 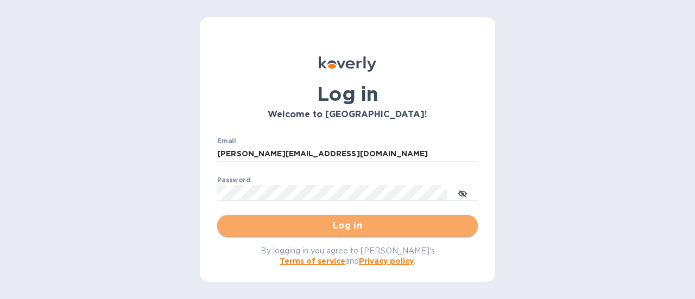 I want to click on span: Log in, so click(x=347, y=226).